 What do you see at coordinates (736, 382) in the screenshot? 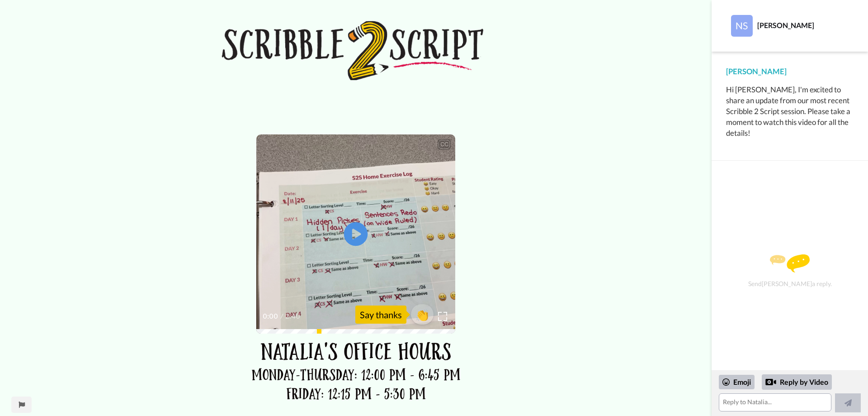
I see `div: Emoji` at bounding box center [736, 382].